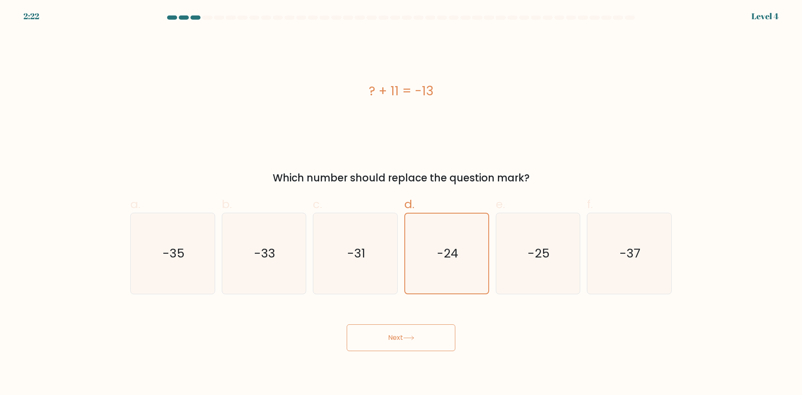  What do you see at coordinates (401, 91) in the screenshot?
I see `div: ? + 11 = -13` at bounding box center [401, 91].